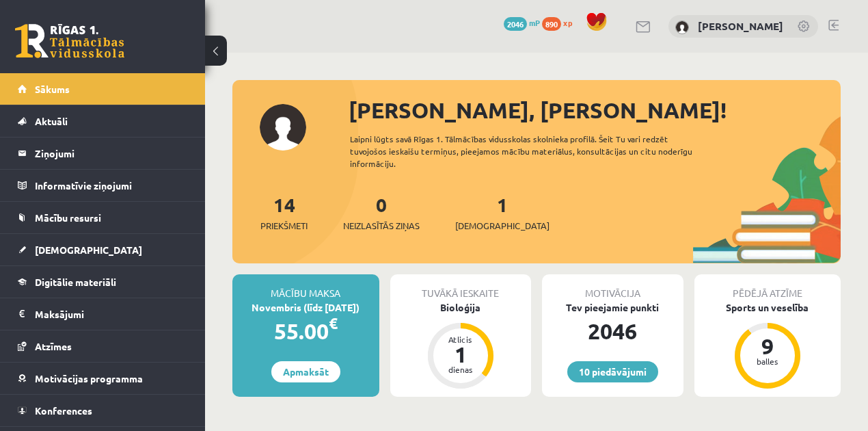  I want to click on span: Mācību resursi, so click(68, 218).